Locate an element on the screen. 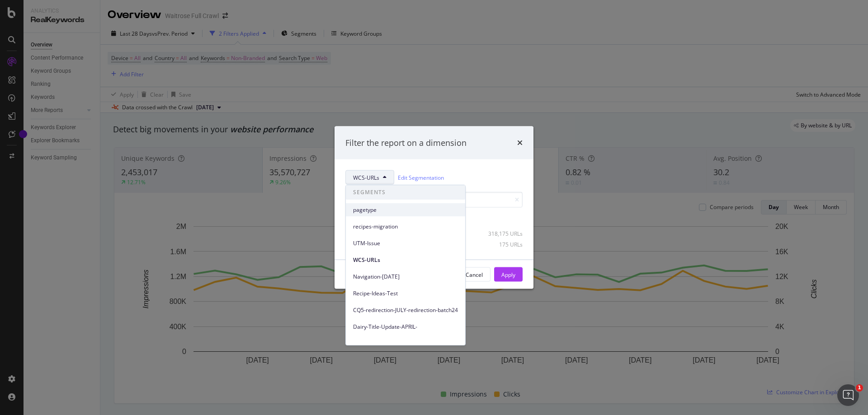 The height and width of the screenshot is (415, 868). div: modal is located at coordinates (434, 207).